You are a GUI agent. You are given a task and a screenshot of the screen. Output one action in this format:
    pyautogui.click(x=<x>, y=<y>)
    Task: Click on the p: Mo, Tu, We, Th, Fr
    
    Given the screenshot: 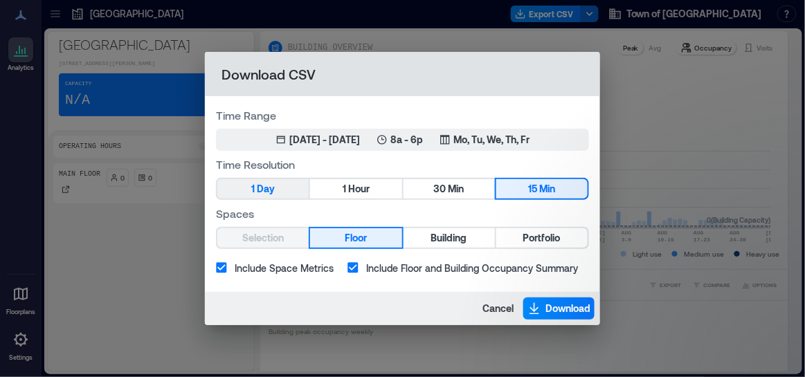 What is the action you would take?
    pyautogui.click(x=491, y=140)
    